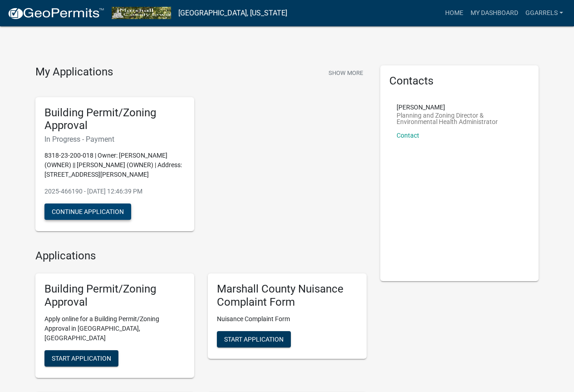 Image resolution: width=574 pixels, height=392 pixels. I want to click on p: Nuisance Complaint Form, so click(287, 318).